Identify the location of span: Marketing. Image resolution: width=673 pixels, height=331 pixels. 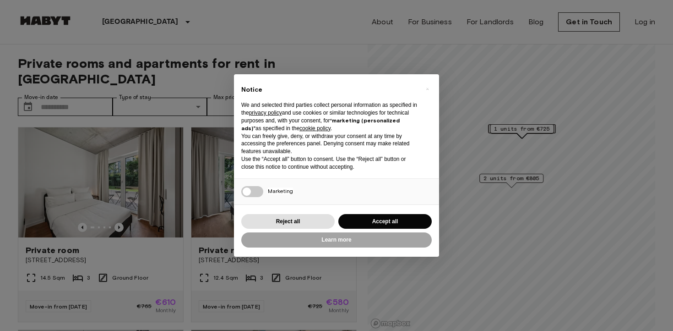
(280, 191).